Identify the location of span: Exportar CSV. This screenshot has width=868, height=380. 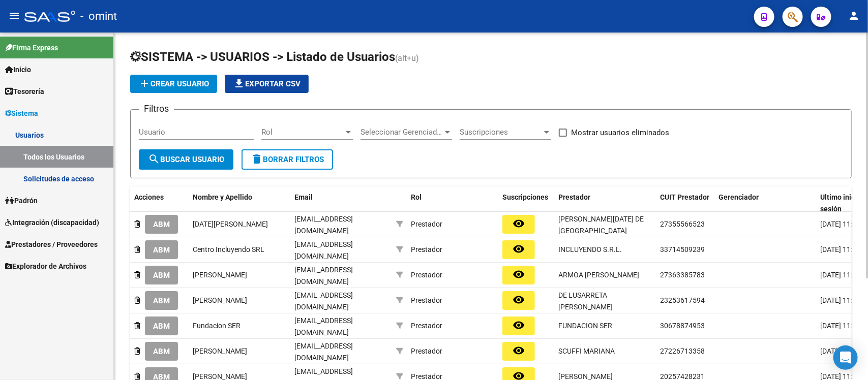
(266, 84).